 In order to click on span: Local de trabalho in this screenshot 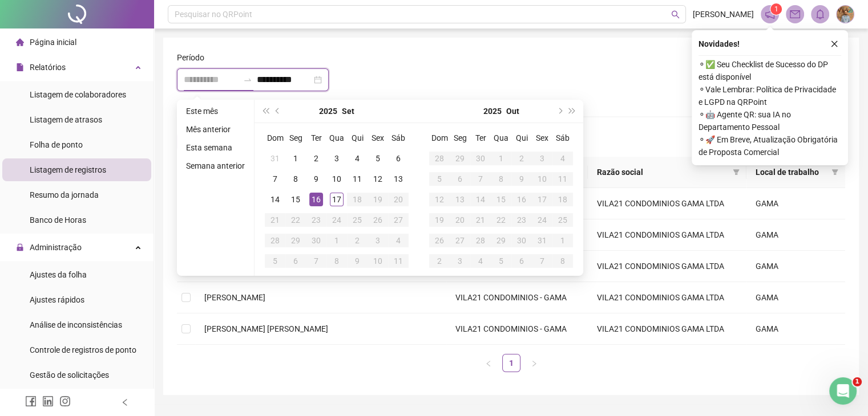, I will do `click(791, 172)`.